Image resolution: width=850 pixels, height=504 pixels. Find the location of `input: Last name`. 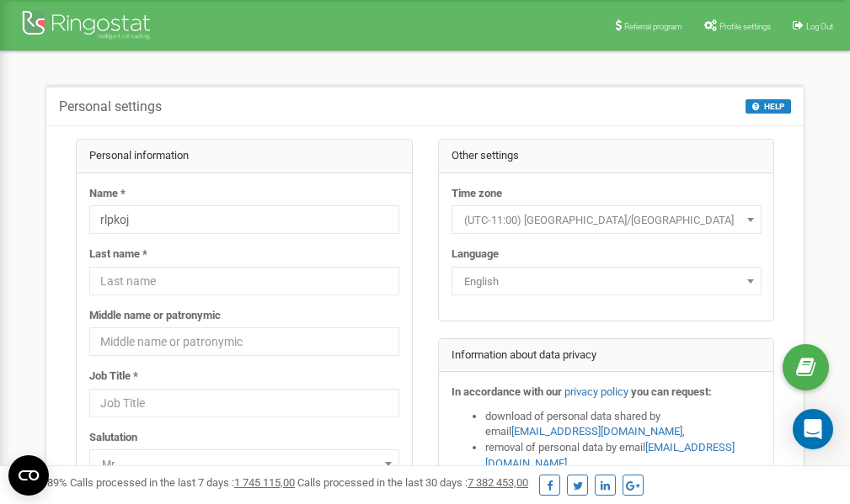

input: Last name is located at coordinates (244, 281).